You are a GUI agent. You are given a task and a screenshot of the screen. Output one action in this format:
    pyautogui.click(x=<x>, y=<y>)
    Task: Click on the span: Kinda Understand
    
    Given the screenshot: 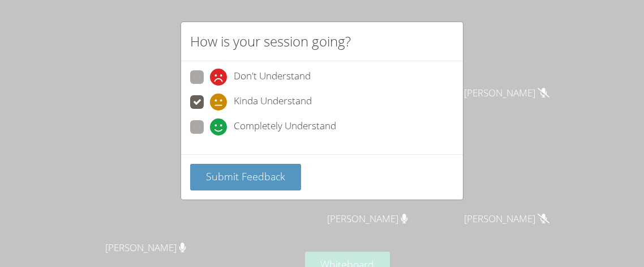 What is the action you would take?
    pyautogui.click(x=273, y=102)
    